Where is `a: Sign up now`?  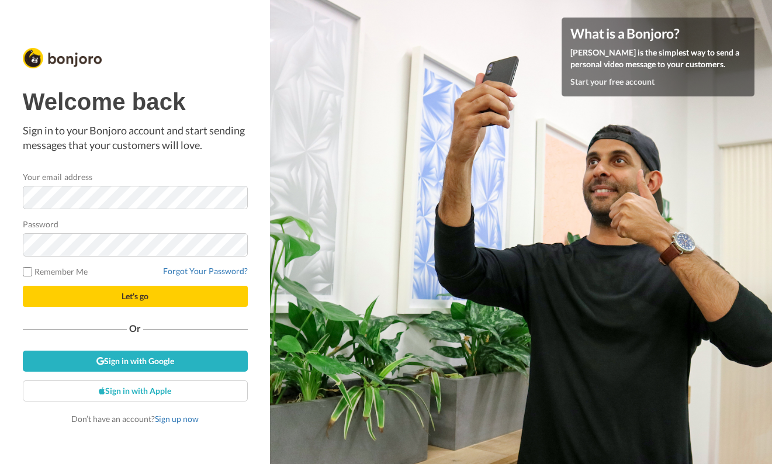
a: Sign up now is located at coordinates (177, 419).